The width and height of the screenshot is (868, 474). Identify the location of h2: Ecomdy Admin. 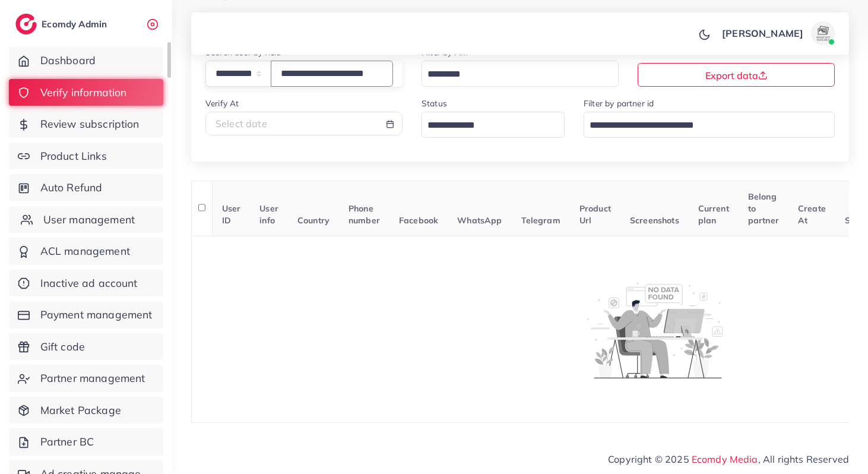
(76, 24).